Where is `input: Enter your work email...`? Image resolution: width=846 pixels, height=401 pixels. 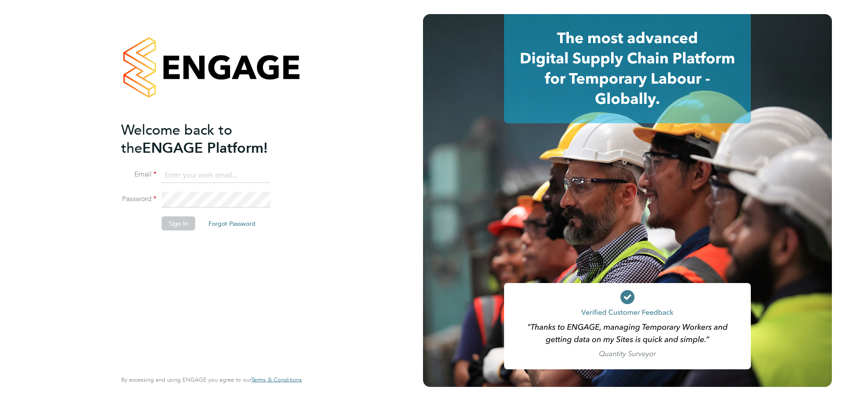 input: Enter your work email... is located at coordinates (216, 175).